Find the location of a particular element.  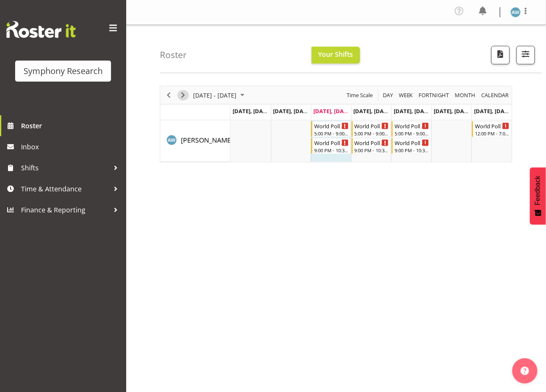

button: Next is located at coordinates (183, 95).